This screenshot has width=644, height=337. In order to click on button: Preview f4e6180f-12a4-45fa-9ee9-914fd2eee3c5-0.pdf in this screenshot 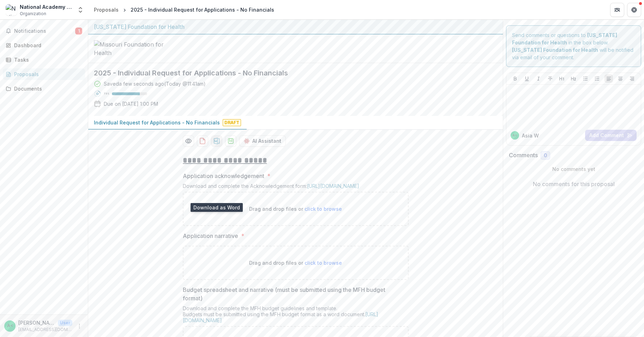, I will do `click(189, 141)`.